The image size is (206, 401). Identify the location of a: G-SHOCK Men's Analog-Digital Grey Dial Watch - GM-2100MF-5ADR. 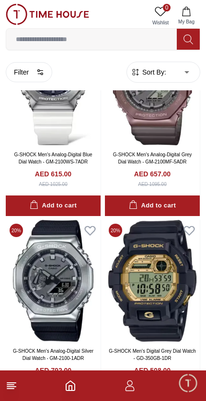
(152, 158).